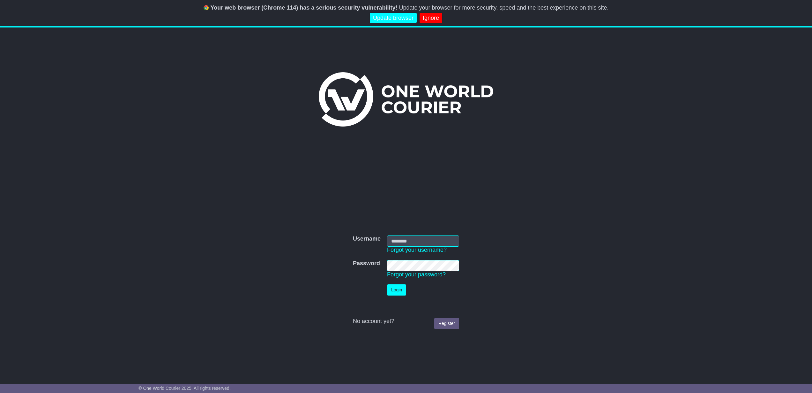  Describe the element at coordinates (447, 323) in the screenshot. I see `a: Register` at that location.